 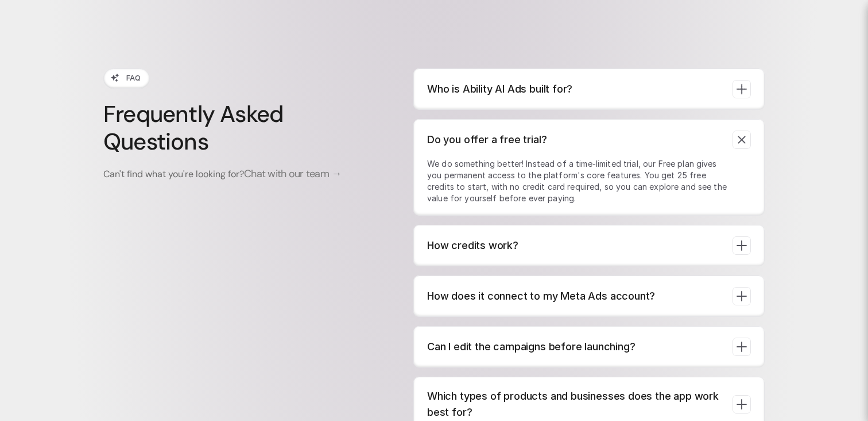 What do you see at coordinates (575, 346) in the screenshot?
I see `p: Can I edit the campaigns before launching?` at bounding box center [575, 346].